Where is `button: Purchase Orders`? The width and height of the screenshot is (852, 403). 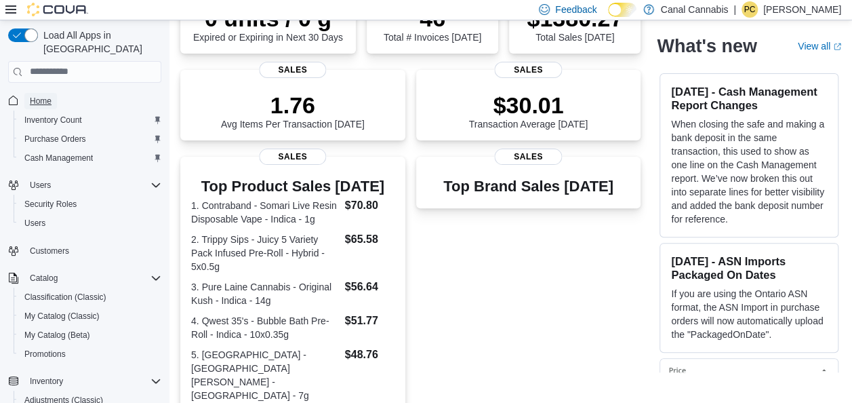 button: Purchase Orders is located at coordinates (90, 139).